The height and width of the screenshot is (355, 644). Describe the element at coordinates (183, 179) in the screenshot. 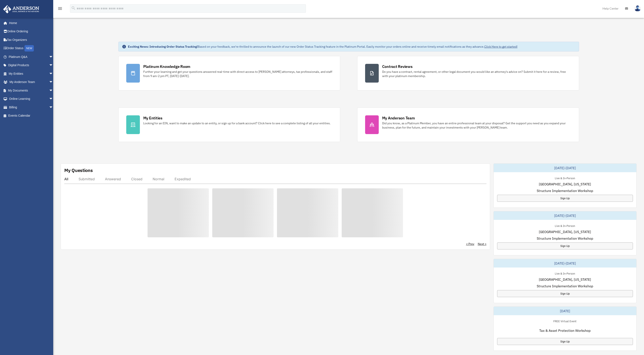

I see `div: Expedited` at that location.